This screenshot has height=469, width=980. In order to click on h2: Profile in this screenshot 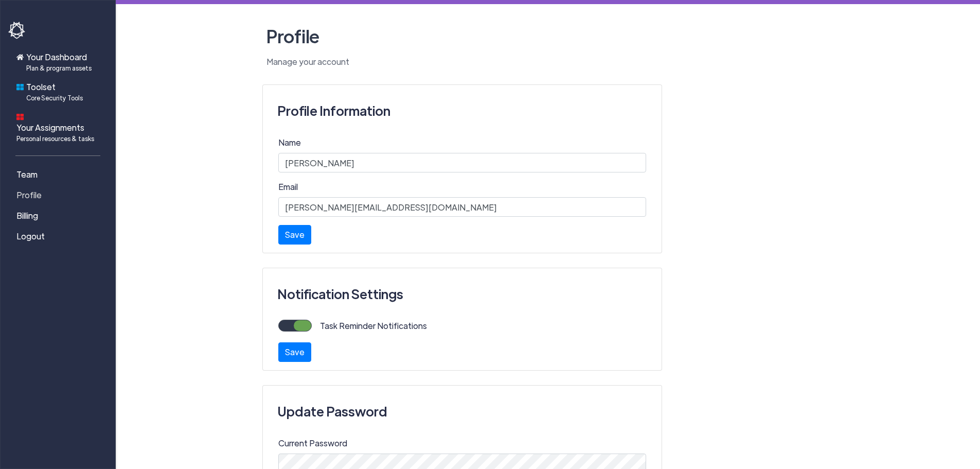, I will do `click(548, 36)`.